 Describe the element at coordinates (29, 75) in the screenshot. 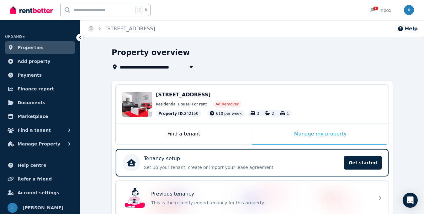

I see `span: Payments` at that location.